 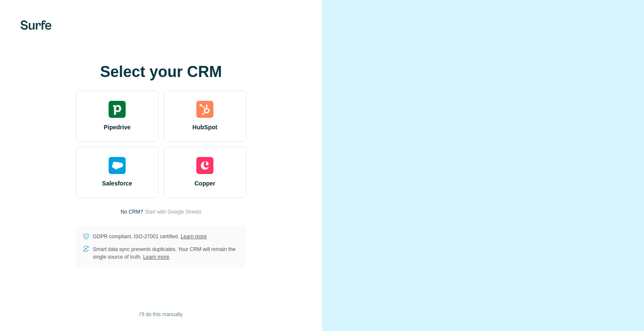 What do you see at coordinates (117, 109) in the screenshot?
I see `img: pipedrive's logo` at bounding box center [117, 109].